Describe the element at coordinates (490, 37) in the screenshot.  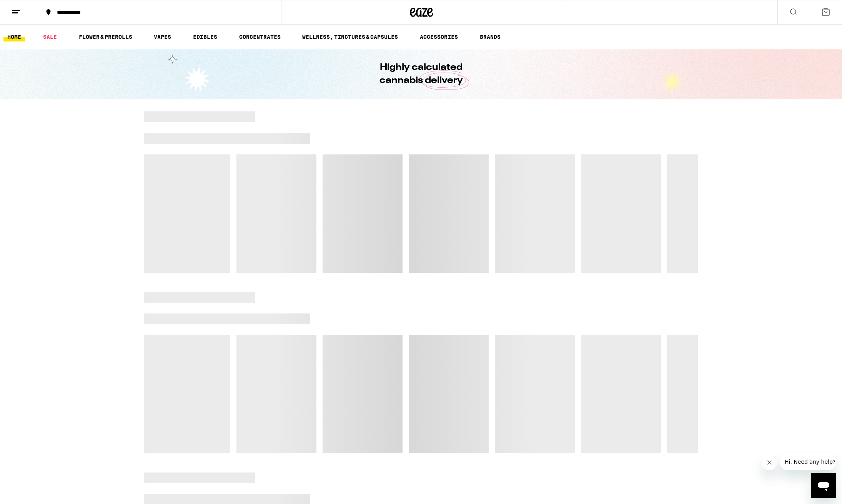
I see `a: BRANDS` at that location.